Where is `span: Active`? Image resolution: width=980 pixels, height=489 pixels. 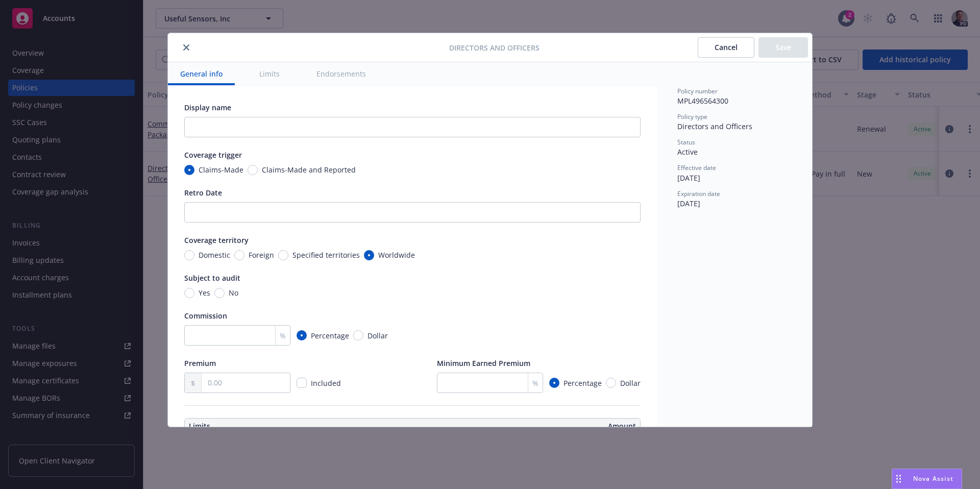 span: Active is located at coordinates (688, 151).